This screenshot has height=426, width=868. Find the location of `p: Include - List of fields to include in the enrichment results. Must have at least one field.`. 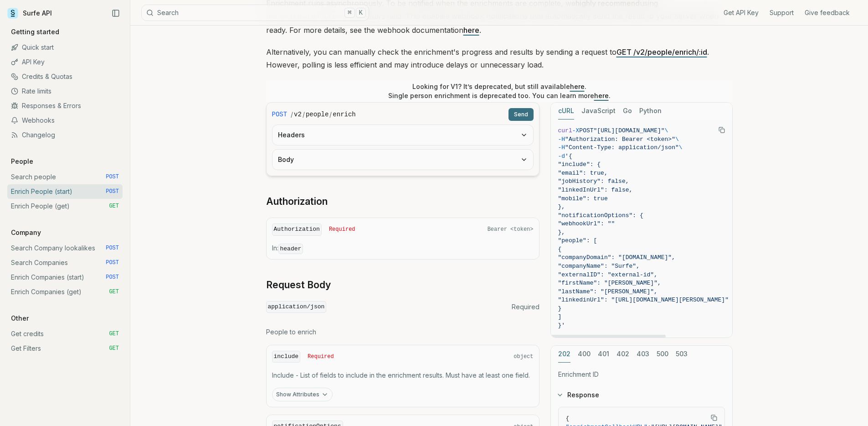

p: Include - List of fields to include in the enrichment results. Must have at least one field. is located at coordinates (403, 375).